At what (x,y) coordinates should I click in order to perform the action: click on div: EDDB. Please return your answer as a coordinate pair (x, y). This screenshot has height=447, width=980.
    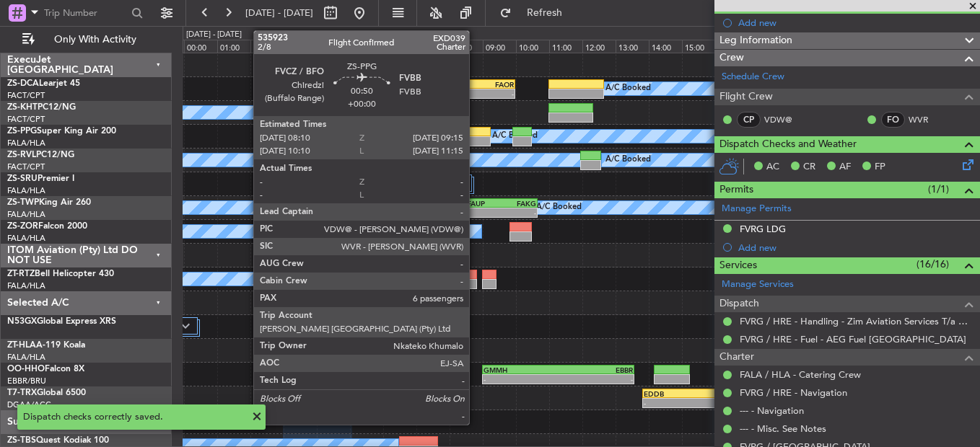
    Looking at the image, I should click on (699, 394).